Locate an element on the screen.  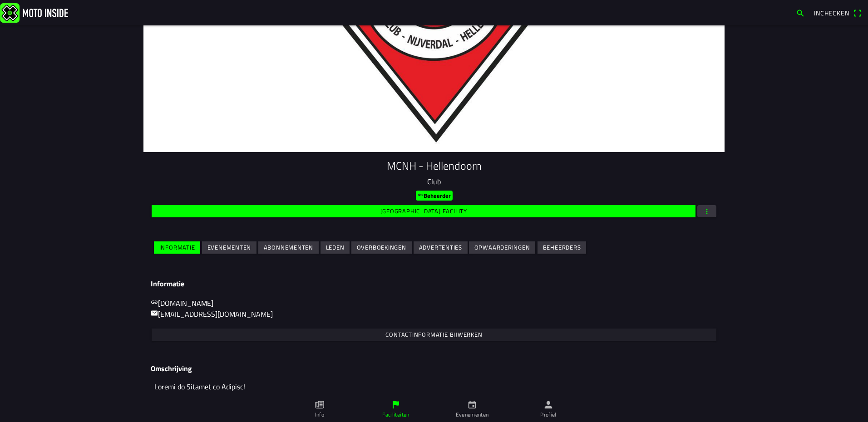
ion-icon: link is located at coordinates (154, 302).